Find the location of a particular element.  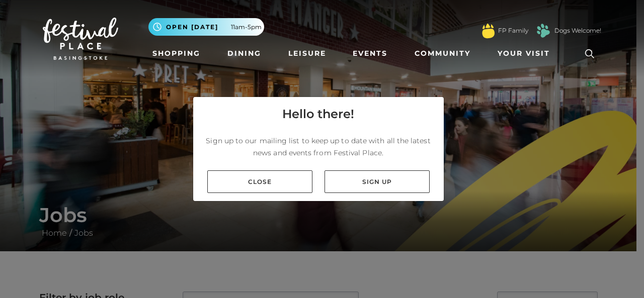

a: FP Family is located at coordinates (513, 30).